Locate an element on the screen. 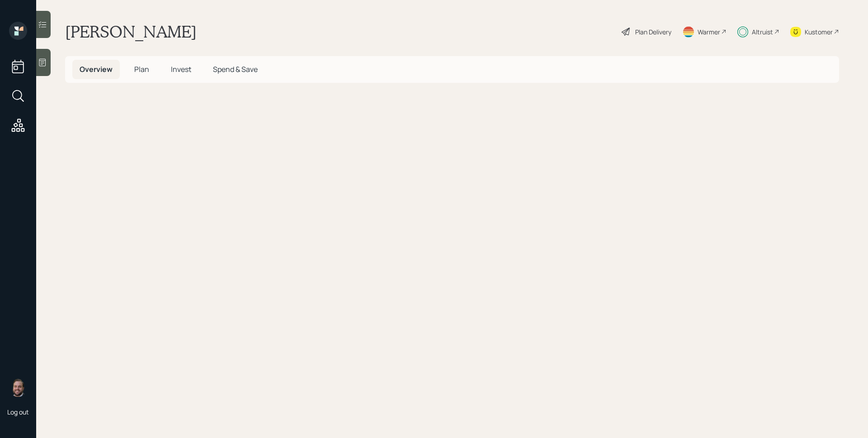 This screenshot has width=868, height=438. span: Invest is located at coordinates (180, 70).